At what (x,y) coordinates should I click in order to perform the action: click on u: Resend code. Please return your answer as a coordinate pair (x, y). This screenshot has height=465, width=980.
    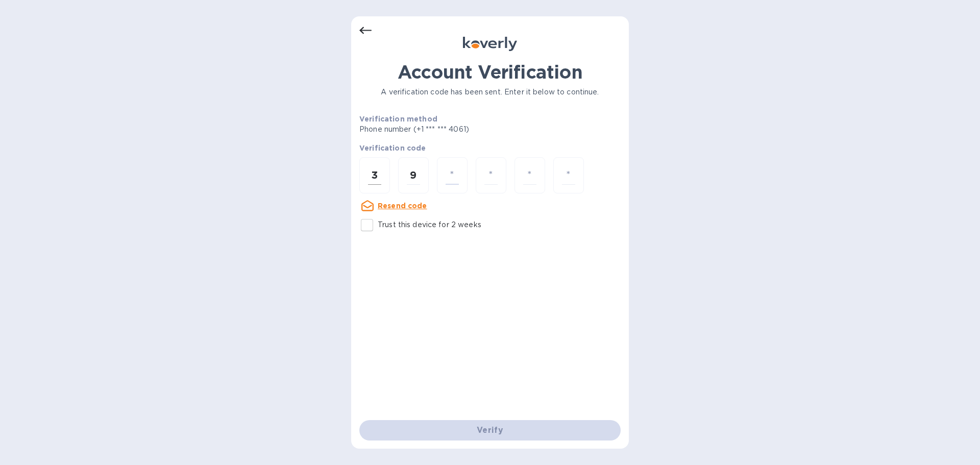
    Looking at the image, I should click on (402, 206).